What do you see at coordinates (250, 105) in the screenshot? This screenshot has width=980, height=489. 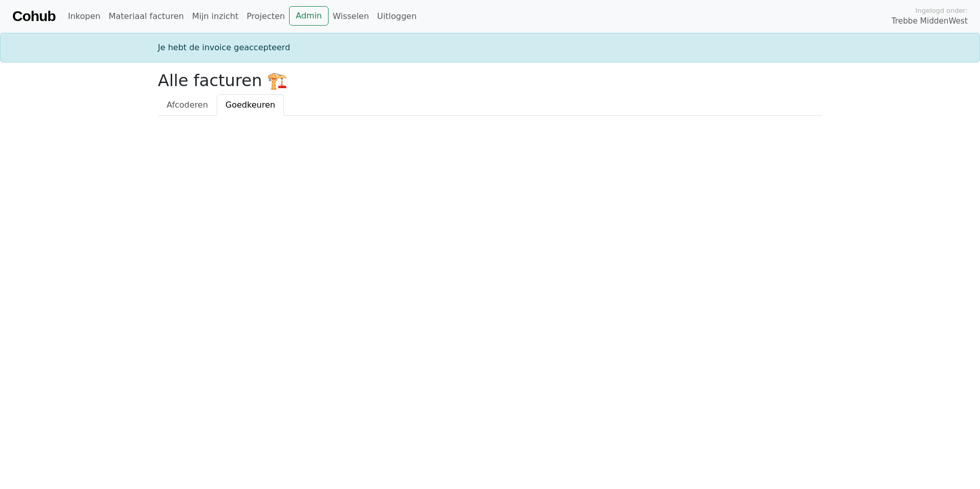 I see `a: Goedkeuren` at bounding box center [250, 105].